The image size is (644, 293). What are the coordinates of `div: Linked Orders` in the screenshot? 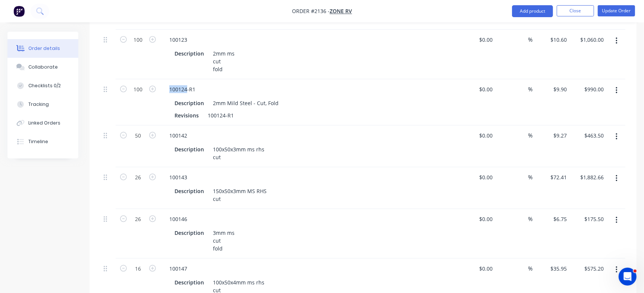 It's located at (45, 123).